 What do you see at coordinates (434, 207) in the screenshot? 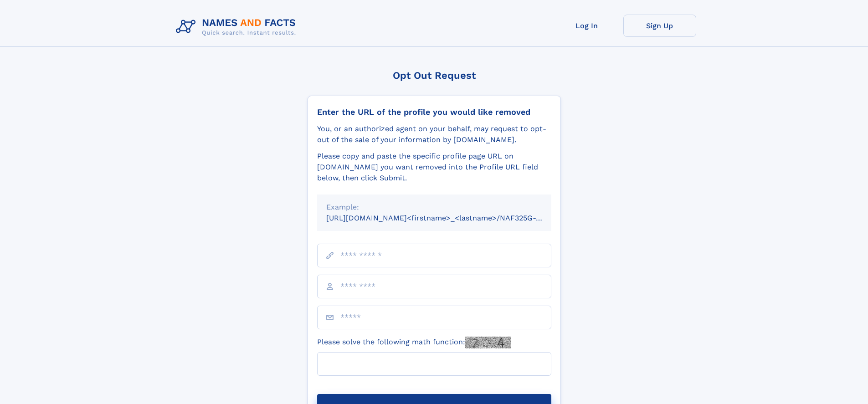
I see `div: Example:` at bounding box center [434, 207].